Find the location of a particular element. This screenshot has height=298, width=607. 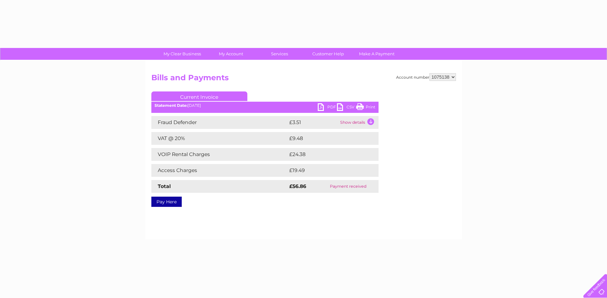

a: Current Invoice is located at coordinates (199, 96).